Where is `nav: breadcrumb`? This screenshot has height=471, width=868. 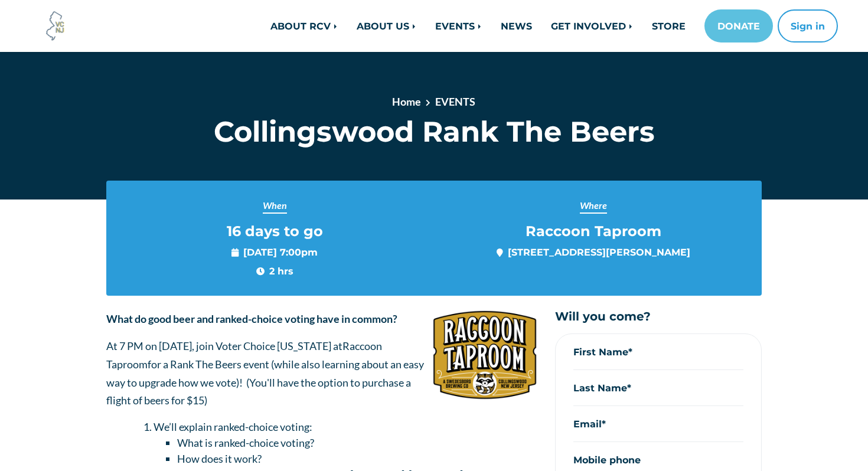 nav: breadcrumb is located at coordinates (434, 104).